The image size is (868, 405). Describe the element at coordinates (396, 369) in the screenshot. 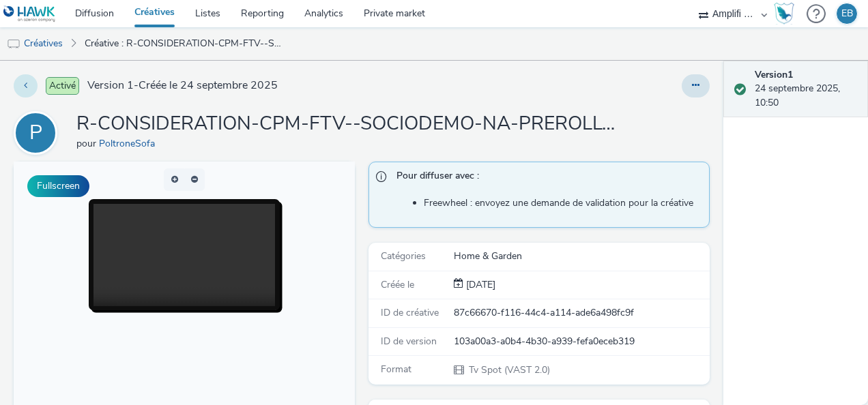

I see `span: Format` at that location.